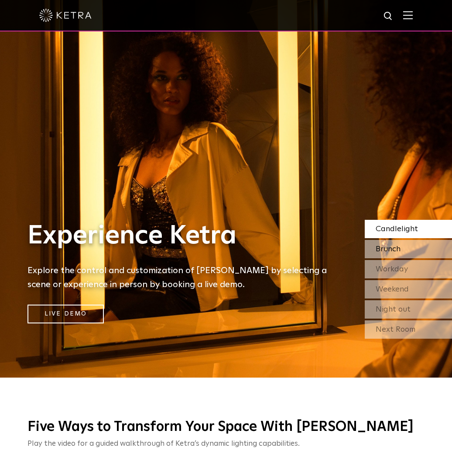 Image resolution: width=452 pixels, height=465 pixels. What do you see at coordinates (183, 236) in the screenshot?
I see `h1: Experience Ketra` at bounding box center [183, 236].